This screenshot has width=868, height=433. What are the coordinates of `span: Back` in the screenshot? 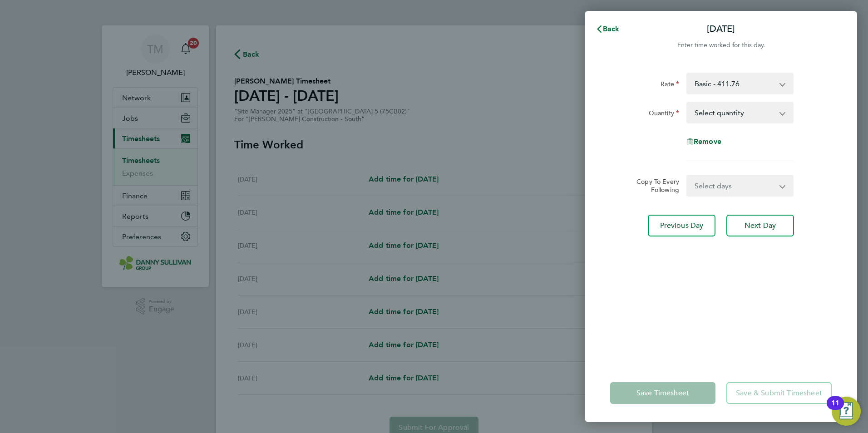 It's located at (611, 28).